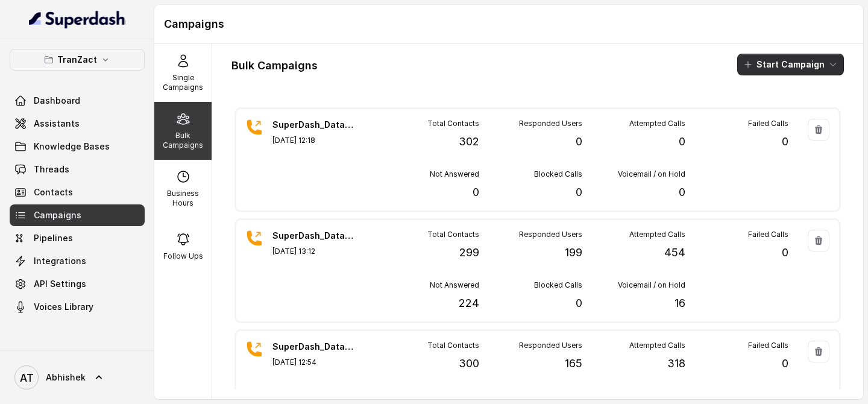 The image size is (868, 404). I want to click on h1: Bulk Campaigns, so click(274, 66).